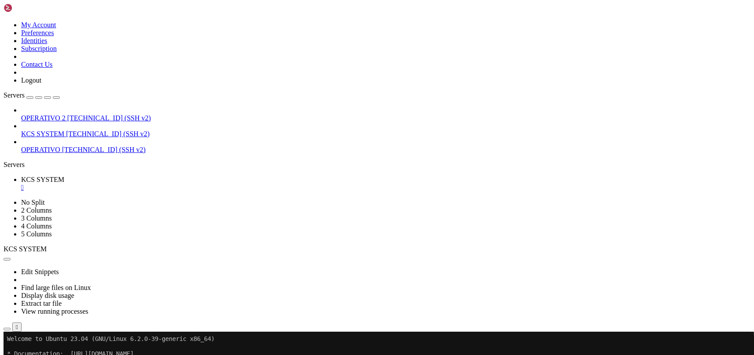  What do you see at coordinates (322, 201) in the screenshot?
I see `x-row: Run 'do-release-upgrade' to upgrade to it.` at bounding box center [322, 201].